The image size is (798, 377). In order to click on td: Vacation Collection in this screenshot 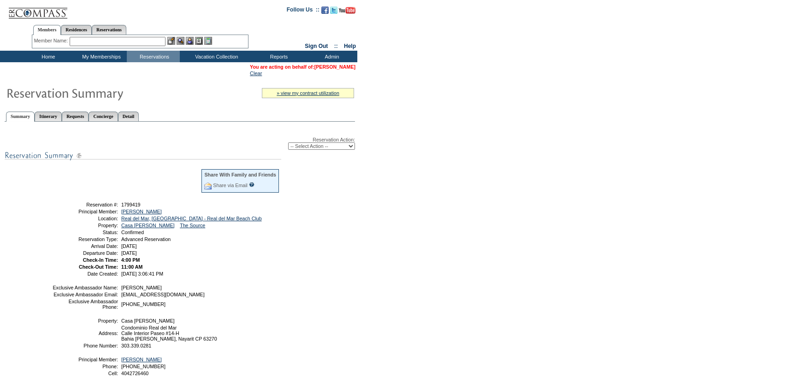, I will do `click(215, 56)`.